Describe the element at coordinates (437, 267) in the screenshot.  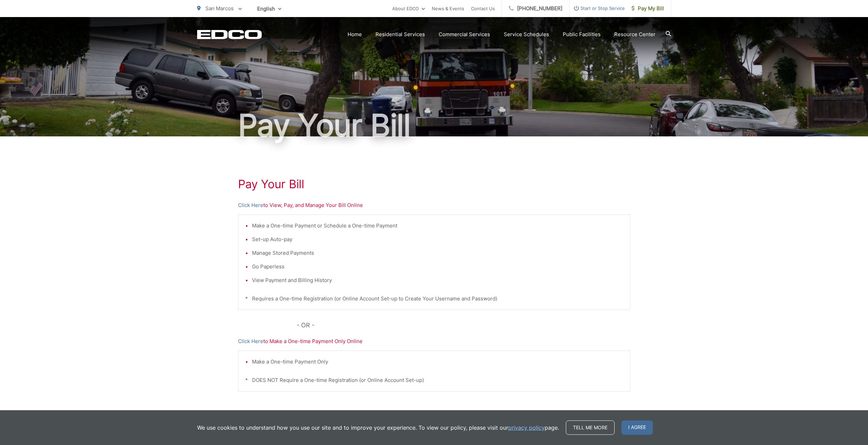
I see `li: Go Paperless` at that location.